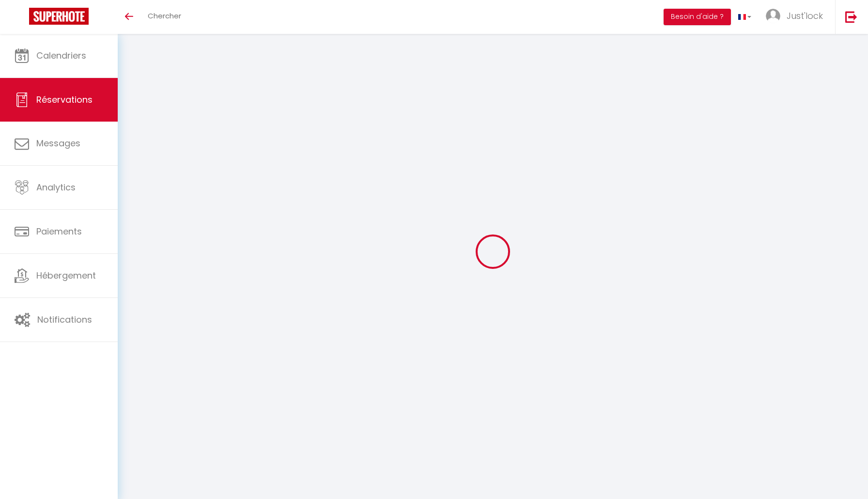 The height and width of the screenshot is (499, 868). I want to click on span: Notifications, so click(64, 319).